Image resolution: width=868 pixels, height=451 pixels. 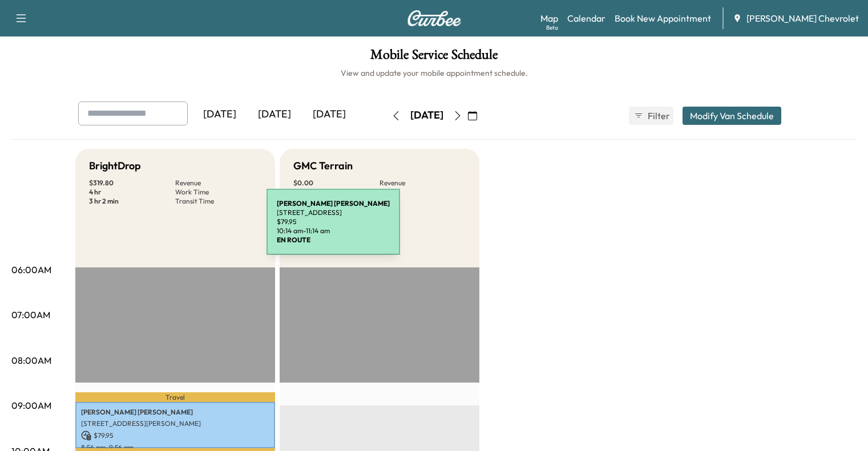 What do you see at coordinates (658, 116) in the screenshot?
I see `span: Filter` at bounding box center [658, 116].